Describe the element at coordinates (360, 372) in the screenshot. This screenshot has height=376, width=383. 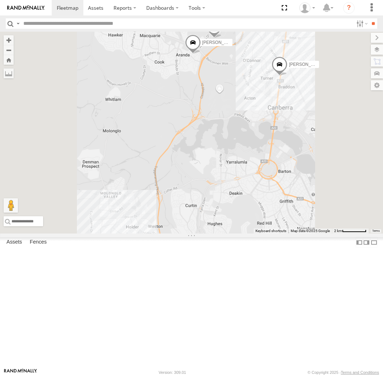
I see `a: Terms and Conditions` at that location.